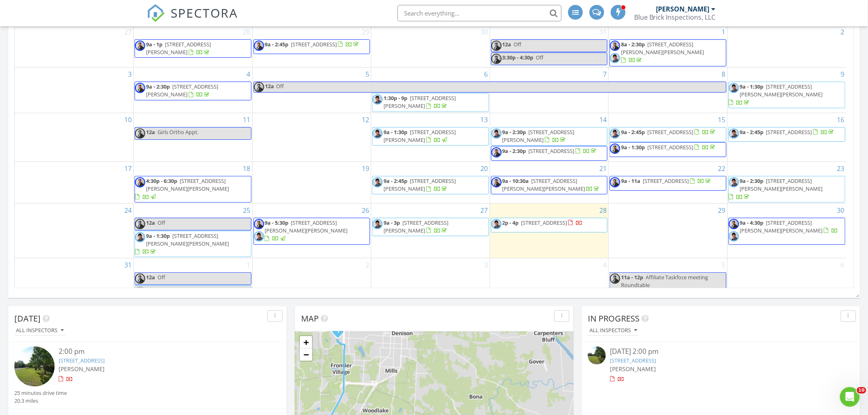  What do you see at coordinates (74, 46) in the screenshot?
I see `td: Go to July 27, 2025` at bounding box center [74, 46].